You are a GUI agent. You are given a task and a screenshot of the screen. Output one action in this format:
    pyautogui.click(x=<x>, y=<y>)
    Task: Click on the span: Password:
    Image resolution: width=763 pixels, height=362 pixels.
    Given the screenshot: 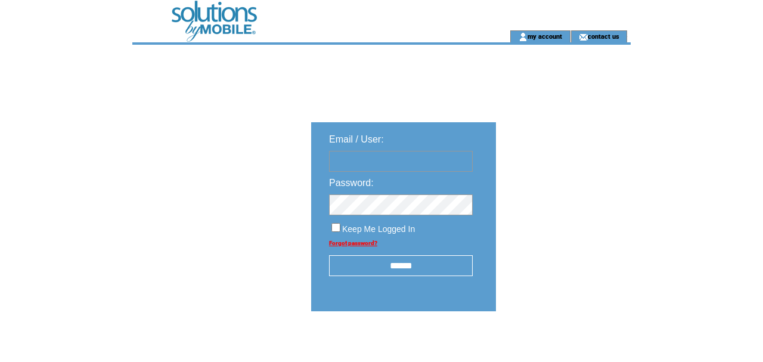 What is the action you would take?
    pyautogui.click(x=351, y=183)
    